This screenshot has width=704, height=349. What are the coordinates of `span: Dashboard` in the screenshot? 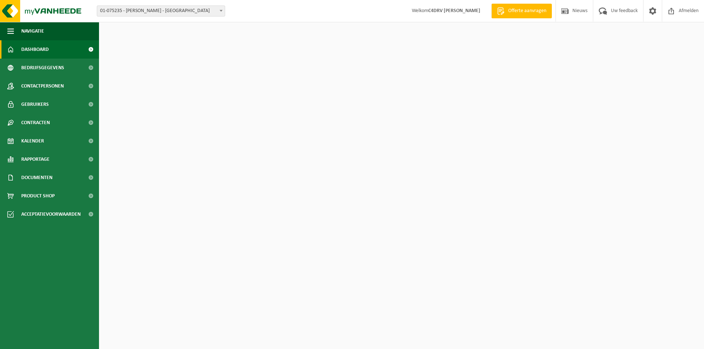 It's located at (35, 49).